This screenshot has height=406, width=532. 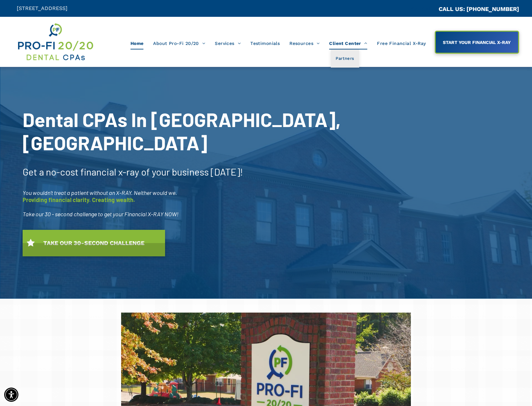 I want to click on div: Accessibility Menu, so click(x=11, y=395).